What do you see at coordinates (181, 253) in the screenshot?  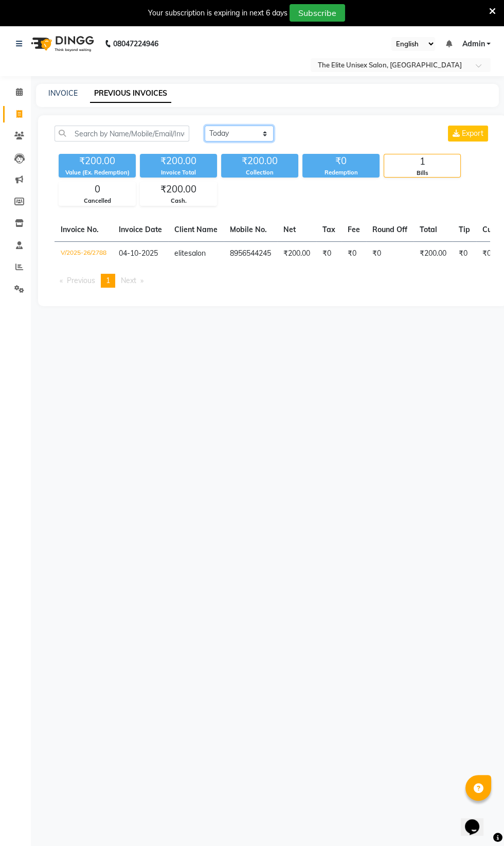 I see `span: elite` at bounding box center [181, 253].